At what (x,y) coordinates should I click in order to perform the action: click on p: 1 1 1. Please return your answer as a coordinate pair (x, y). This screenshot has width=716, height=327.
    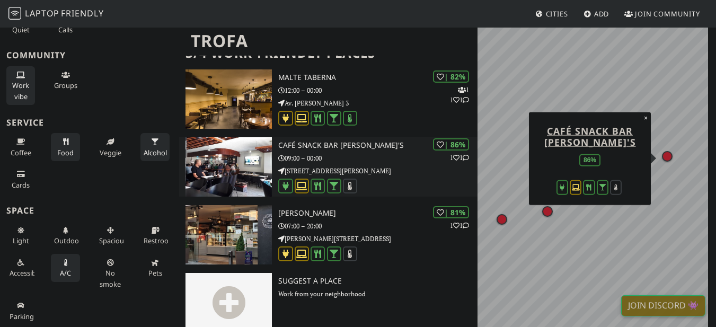
    Looking at the image, I should click on (459, 95).